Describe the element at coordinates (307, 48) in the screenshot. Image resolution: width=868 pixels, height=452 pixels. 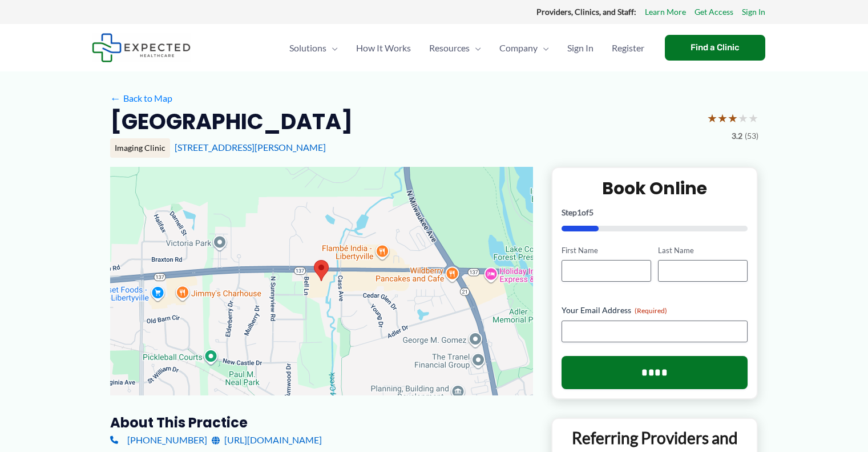
I see `span: Solutions` at that location.